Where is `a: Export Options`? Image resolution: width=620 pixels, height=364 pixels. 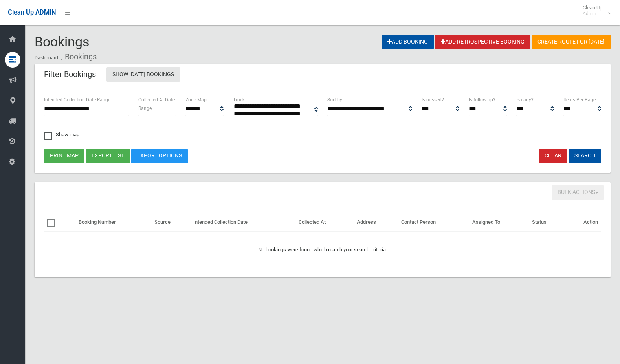
a: Export Options is located at coordinates (159, 156).